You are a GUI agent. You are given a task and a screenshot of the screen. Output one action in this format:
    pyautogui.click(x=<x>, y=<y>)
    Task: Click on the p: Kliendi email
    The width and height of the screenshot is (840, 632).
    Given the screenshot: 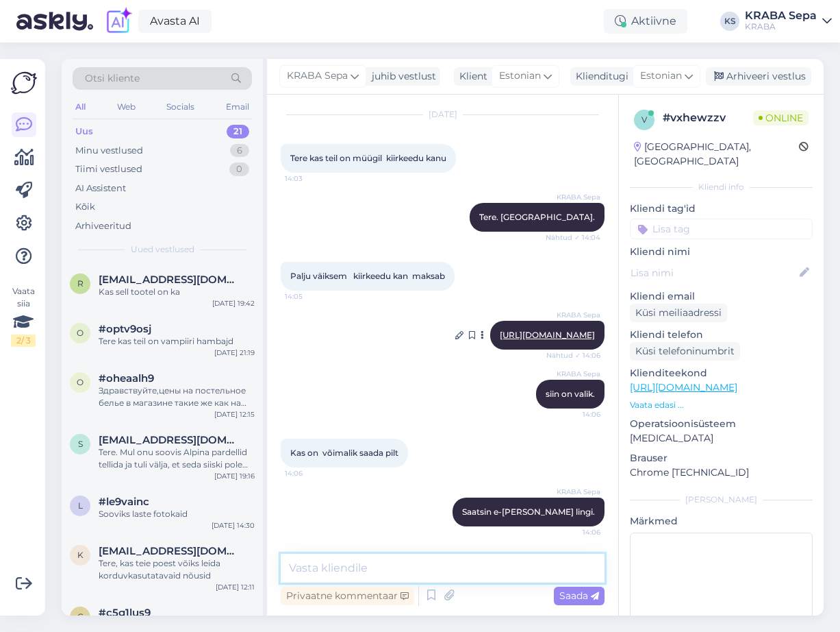 What is the action you would take?
    pyautogui.click(x=721, y=296)
    